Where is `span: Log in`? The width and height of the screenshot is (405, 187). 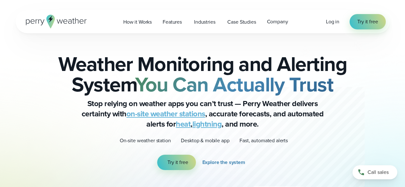
span: Log in is located at coordinates (333, 21).